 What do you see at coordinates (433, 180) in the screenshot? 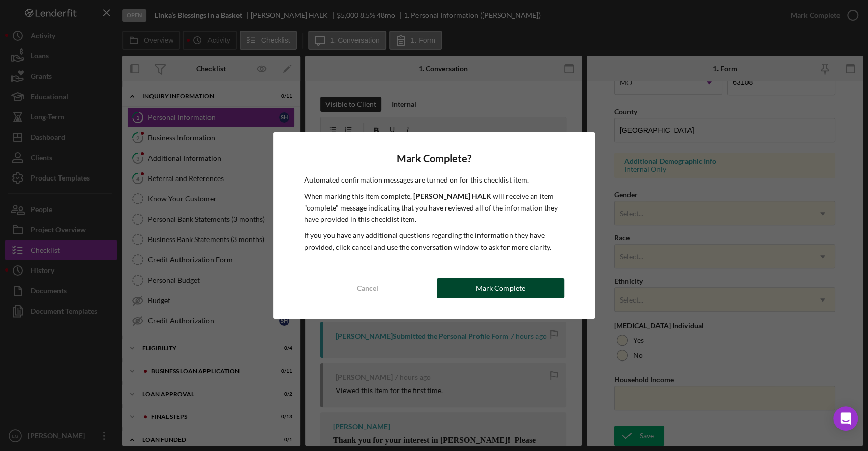
I see `p: Automated confirmation messages are turned on for this checklist item.` at bounding box center [433, 180].